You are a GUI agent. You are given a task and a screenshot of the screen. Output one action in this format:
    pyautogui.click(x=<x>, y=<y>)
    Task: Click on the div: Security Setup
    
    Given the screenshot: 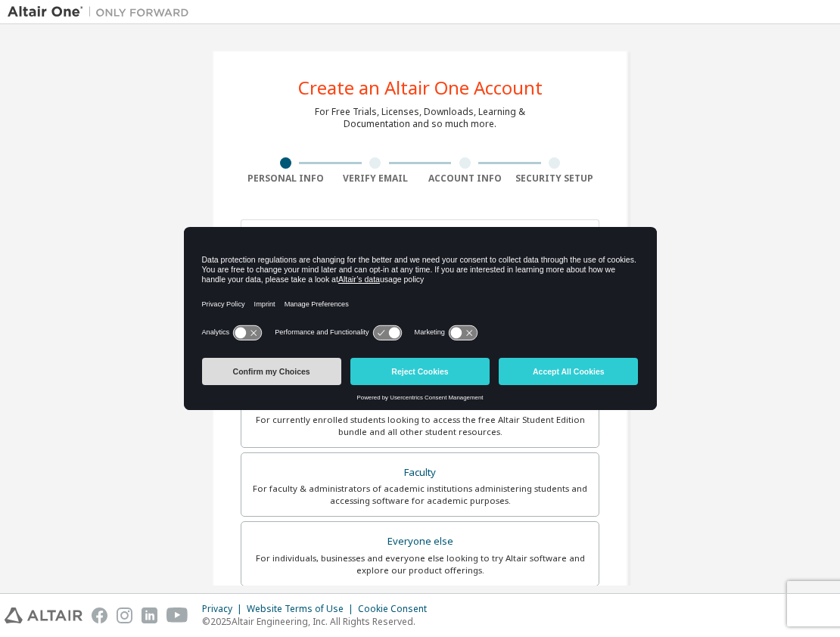 What is the action you would take?
    pyautogui.click(x=555, y=178)
    